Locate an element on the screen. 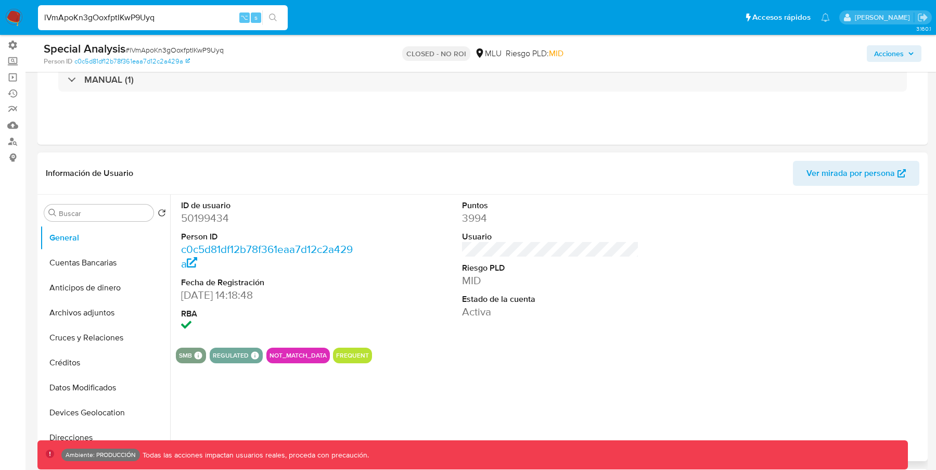 The image size is (936, 470). span: 3.160.1 is located at coordinates (923, 29).